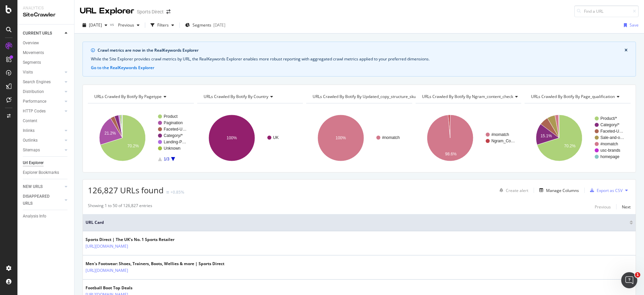  What do you see at coordinates (369, 97) in the screenshot?
I see `h4: URLs Crawled By Botify By updated_copy_structure_skus` at bounding box center [369, 97].